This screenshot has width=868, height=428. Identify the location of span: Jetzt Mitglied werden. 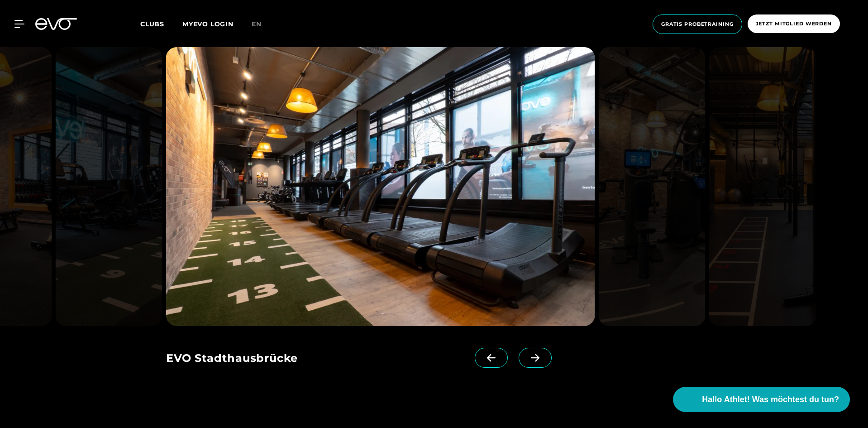
(794, 24).